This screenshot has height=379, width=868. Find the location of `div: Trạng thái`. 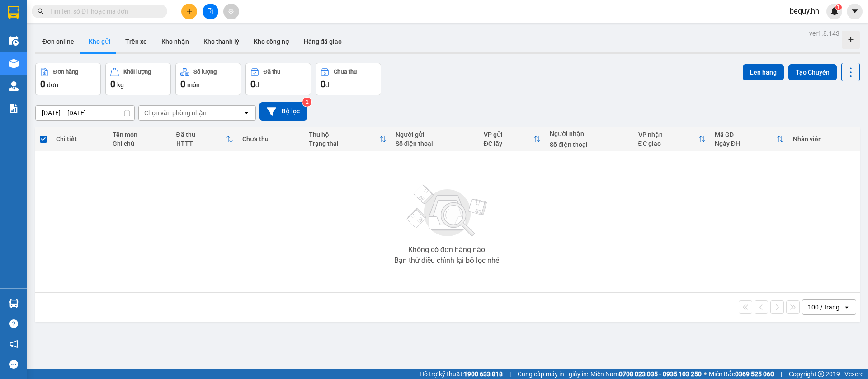

div: Trạng thái is located at coordinates (344, 144).